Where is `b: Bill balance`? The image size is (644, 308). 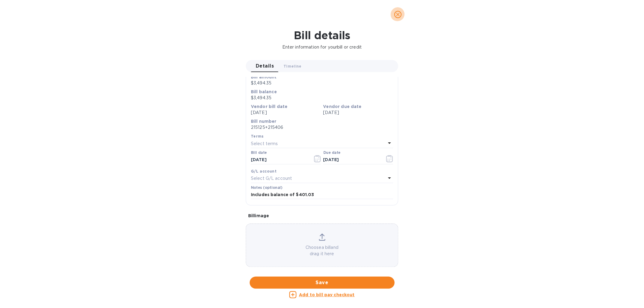
b: Bill balance is located at coordinates (264, 92).